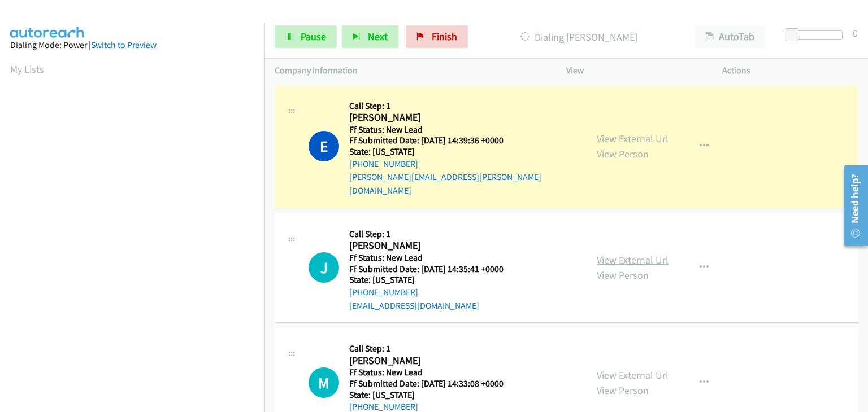 The width and height of the screenshot is (868, 412). Describe the element at coordinates (855, 33) in the screenshot. I see `div: 0` at that location.